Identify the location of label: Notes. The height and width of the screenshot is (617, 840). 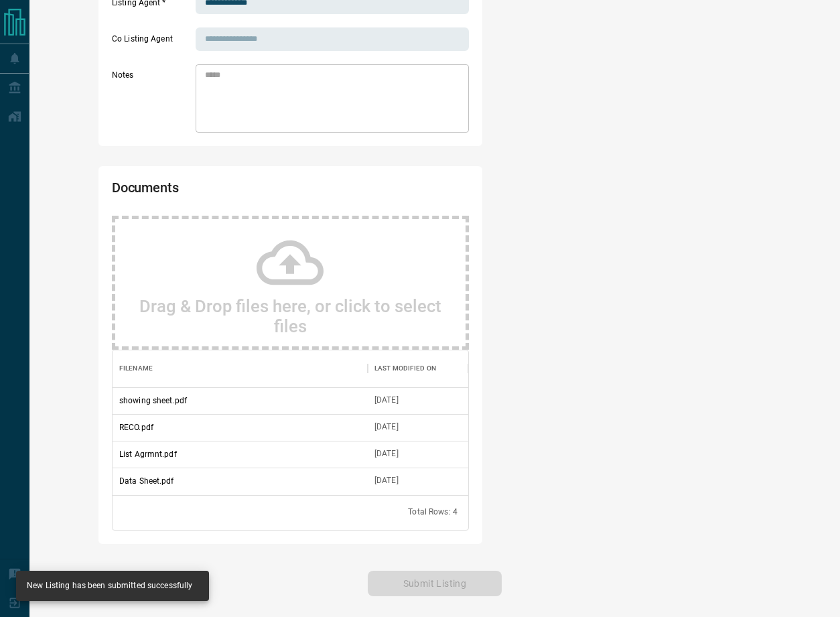
(152, 101).